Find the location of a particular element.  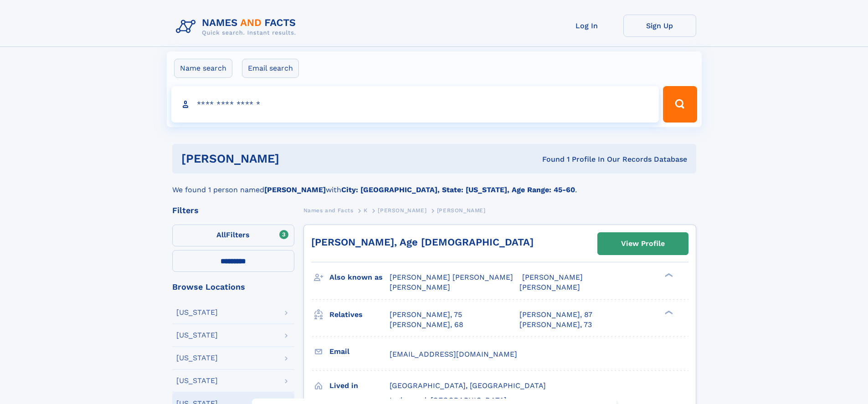

span: K is located at coordinates (366, 210).